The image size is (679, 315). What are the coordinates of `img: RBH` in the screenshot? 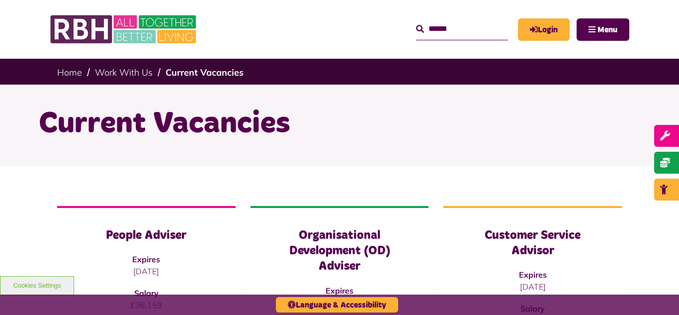 It's located at (124, 29).